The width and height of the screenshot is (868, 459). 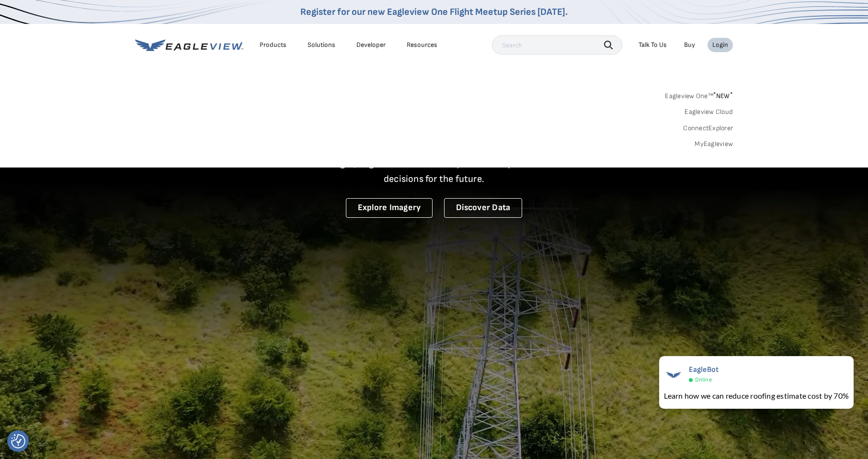 I want to click on div: Login, so click(x=720, y=45).